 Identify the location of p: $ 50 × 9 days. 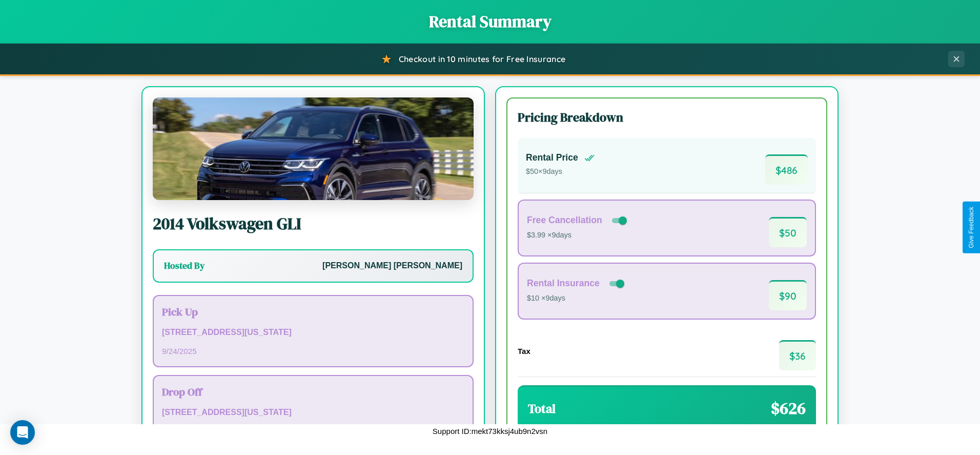
(560, 172).